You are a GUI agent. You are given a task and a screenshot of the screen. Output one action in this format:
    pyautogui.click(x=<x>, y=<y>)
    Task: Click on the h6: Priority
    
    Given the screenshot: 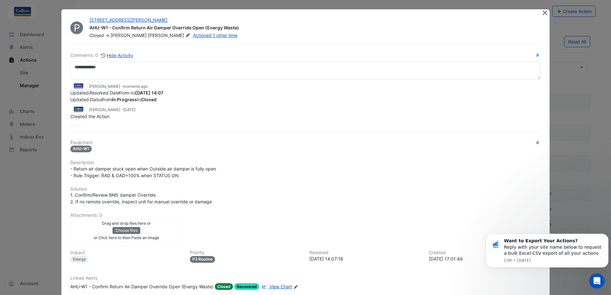 What is the action you would take?
    pyautogui.click(x=246, y=253)
    